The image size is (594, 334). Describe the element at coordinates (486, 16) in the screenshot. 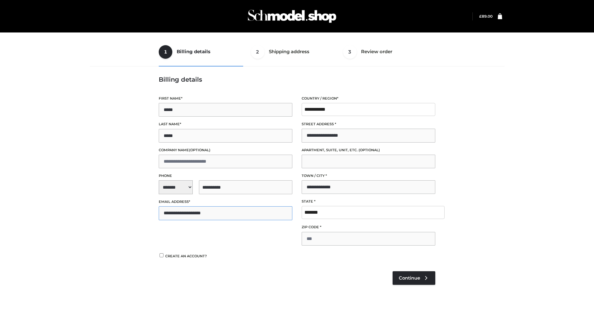

I see `a: £89.00` at that location.